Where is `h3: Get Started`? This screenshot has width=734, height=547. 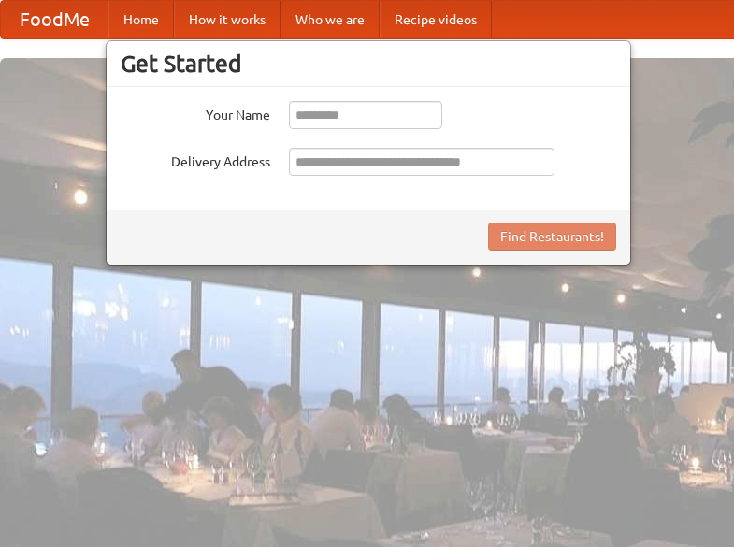
h3: Get Started is located at coordinates (368, 64).